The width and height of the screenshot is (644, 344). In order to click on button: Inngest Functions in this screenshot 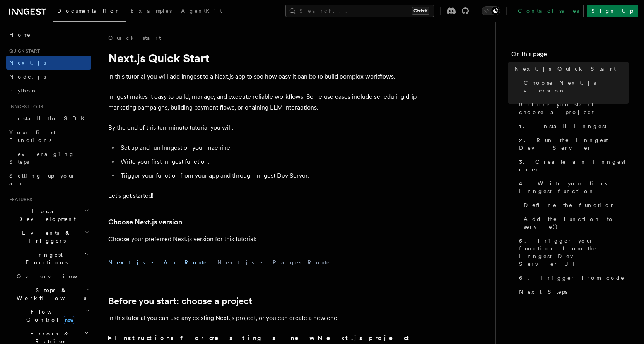, I will do `click(48, 259)`.